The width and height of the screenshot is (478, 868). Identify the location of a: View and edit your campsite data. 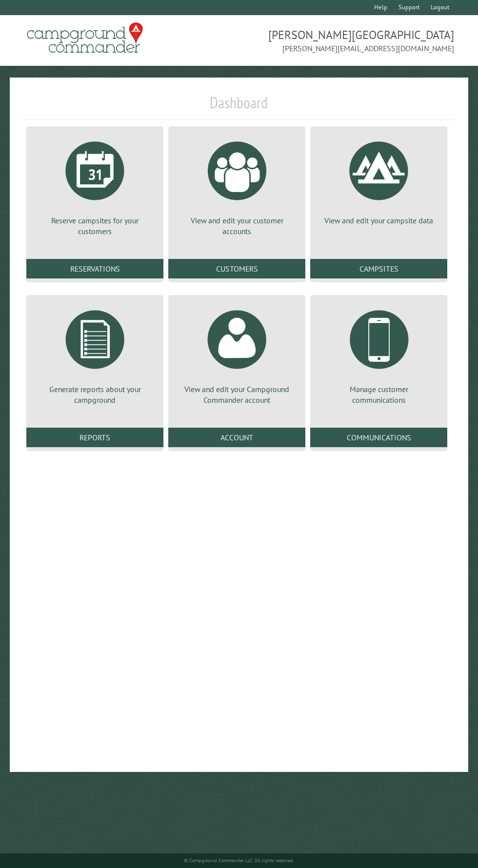
(379, 180).